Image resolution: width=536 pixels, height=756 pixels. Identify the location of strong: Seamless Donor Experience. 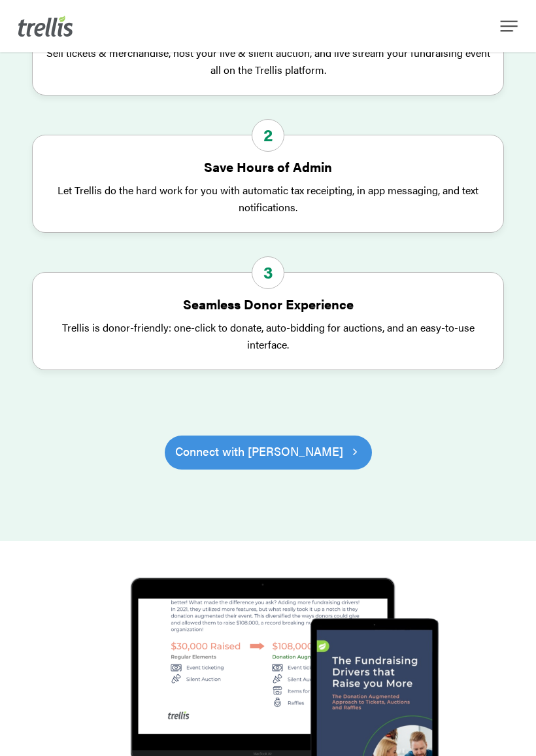
(268, 303).